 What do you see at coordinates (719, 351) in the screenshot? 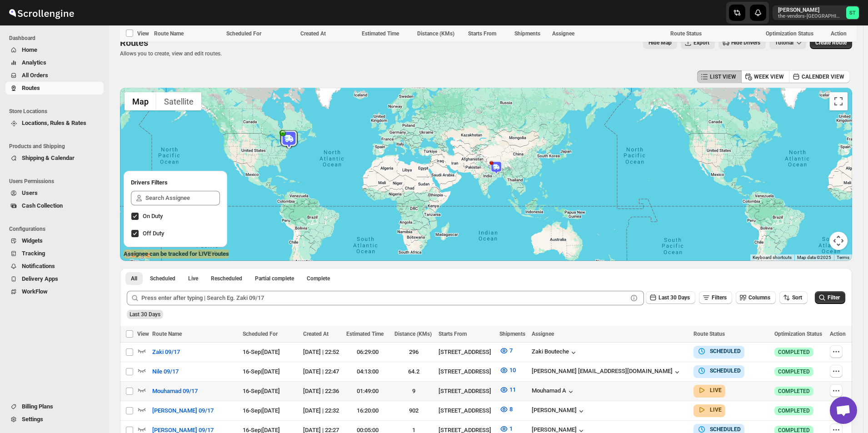
I see `button: SCHEDULED` at bounding box center [719, 351].